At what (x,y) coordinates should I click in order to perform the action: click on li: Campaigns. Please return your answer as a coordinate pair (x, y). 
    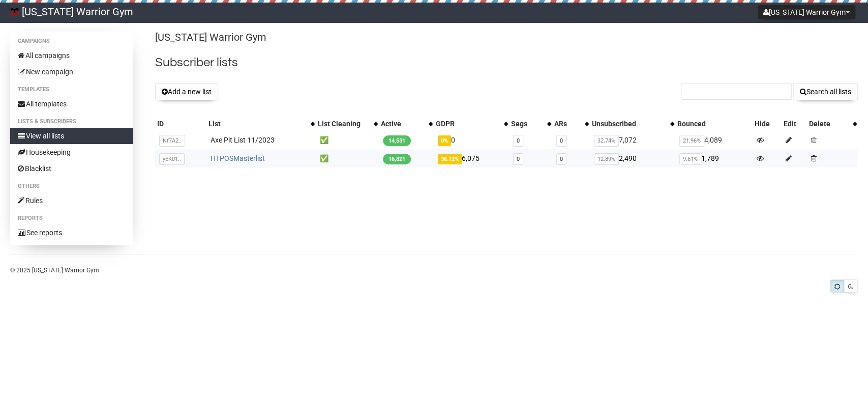
    Looking at the image, I should click on (72, 41).